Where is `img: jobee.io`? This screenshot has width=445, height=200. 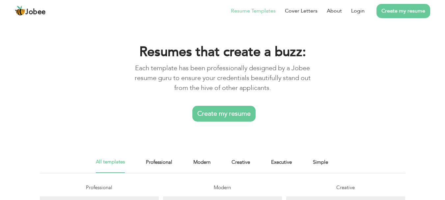 img: jobee.io is located at coordinates (20, 11).